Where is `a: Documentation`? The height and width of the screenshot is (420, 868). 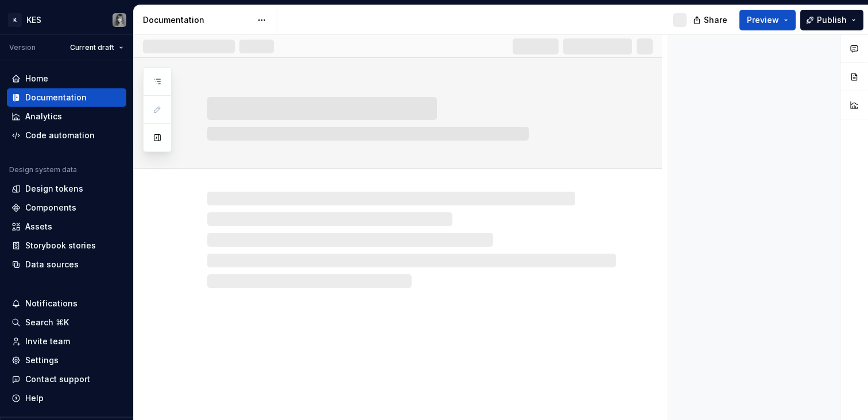 a: Documentation is located at coordinates (67, 97).